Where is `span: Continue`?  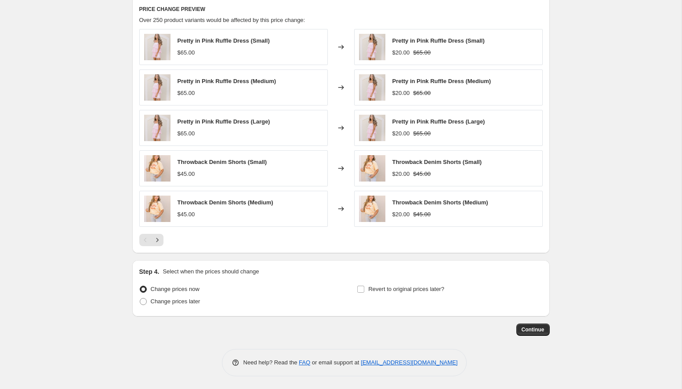
span: Continue is located at coordinates (533, 330).